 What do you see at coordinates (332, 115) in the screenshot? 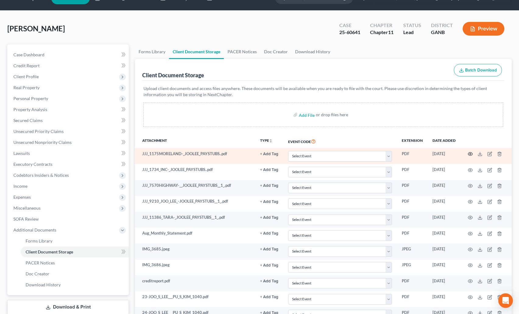
I see `div: or drop files here` at bounding box center [332, 115].